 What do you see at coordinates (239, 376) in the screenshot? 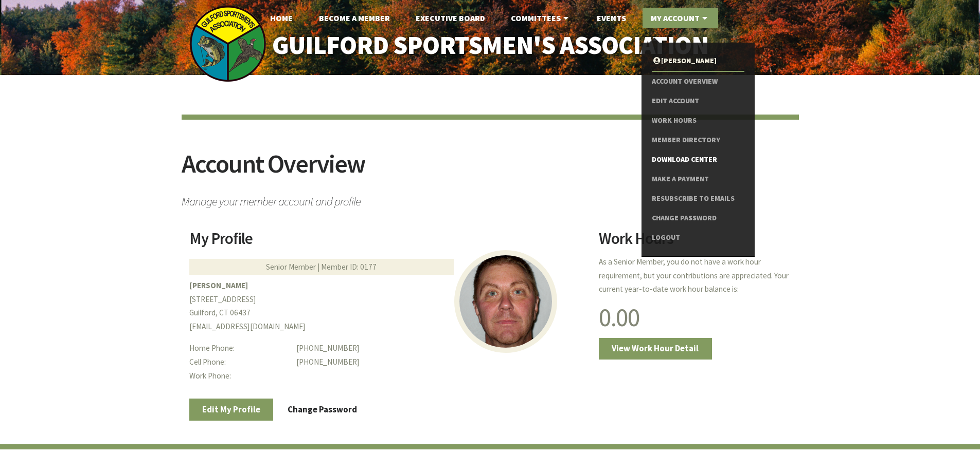
I see `dt: Work Phone` at bounding box center [239, 376].